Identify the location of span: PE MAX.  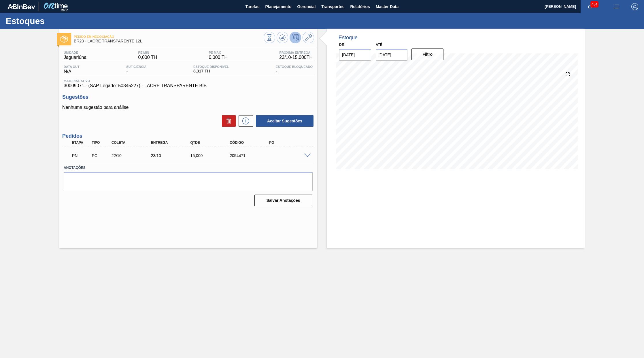
(218, 53).